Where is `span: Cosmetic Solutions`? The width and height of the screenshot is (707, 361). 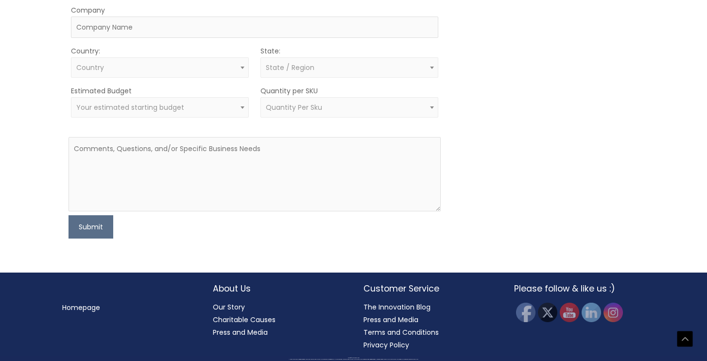 span: Cosmetic Solutions is located at coordinates (356, 358).